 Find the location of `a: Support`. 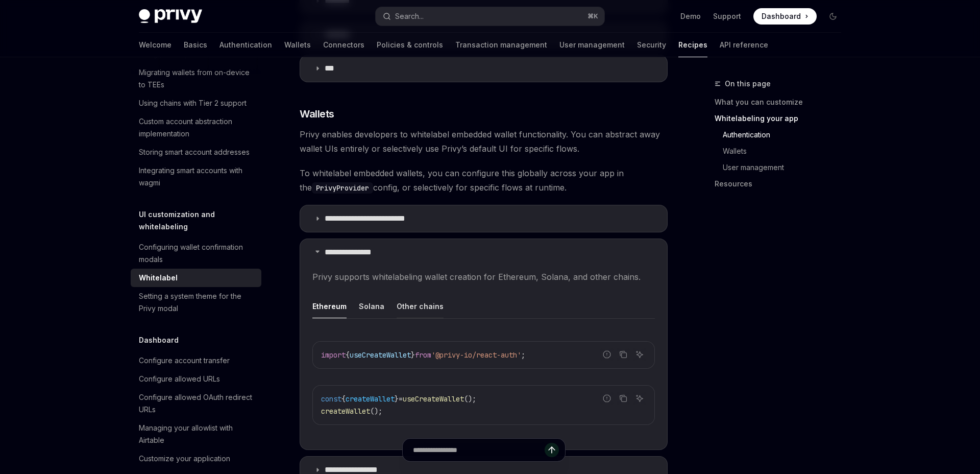

a: Support is located at coordinates (727, 17).